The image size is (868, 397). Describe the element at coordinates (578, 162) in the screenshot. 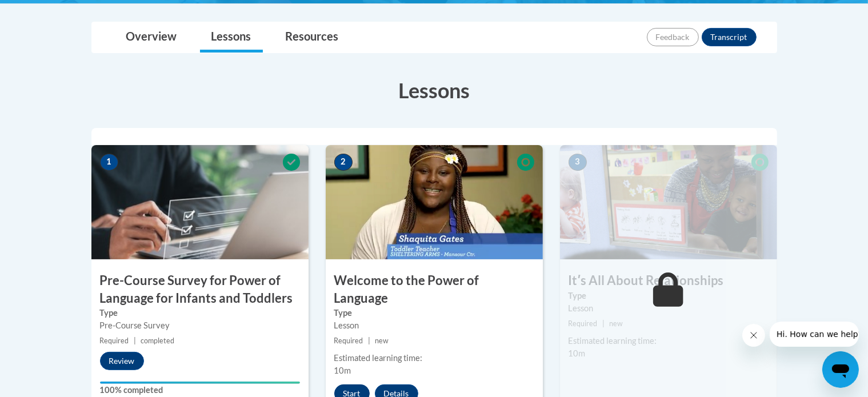

I see `span: 3` at that location.